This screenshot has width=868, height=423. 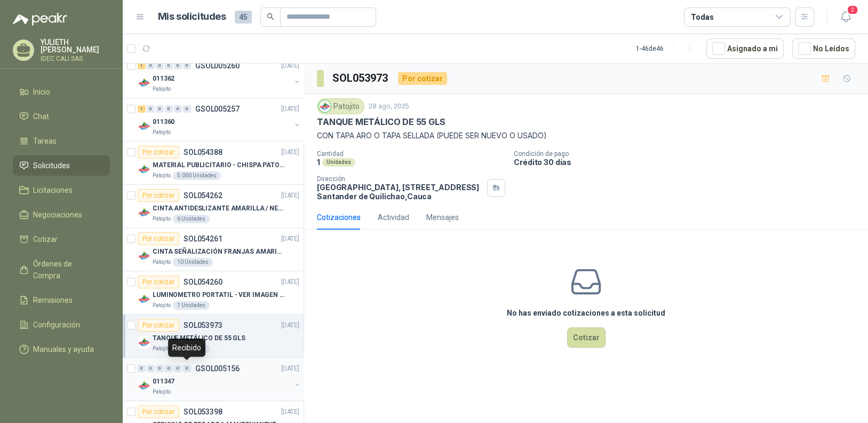 I want to click on span: Órdenes de Compra, so click(x=66, y=270).